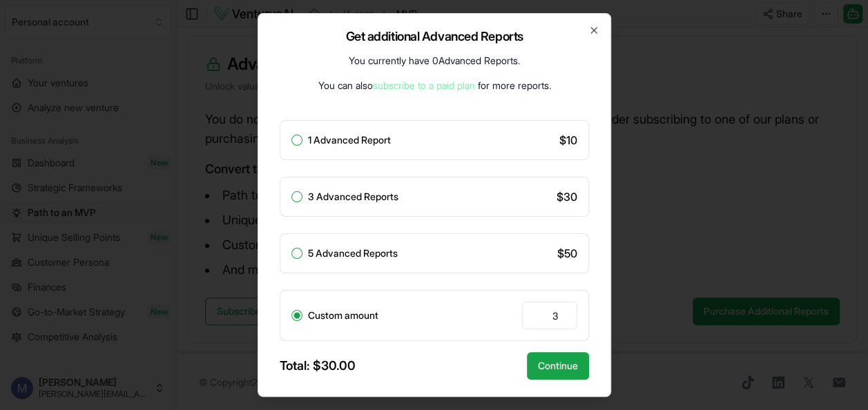 Image resolution: width=868 pixels, height=410 pixels. I want to click on label: 3 Advanced Reports, so click(353, 197).